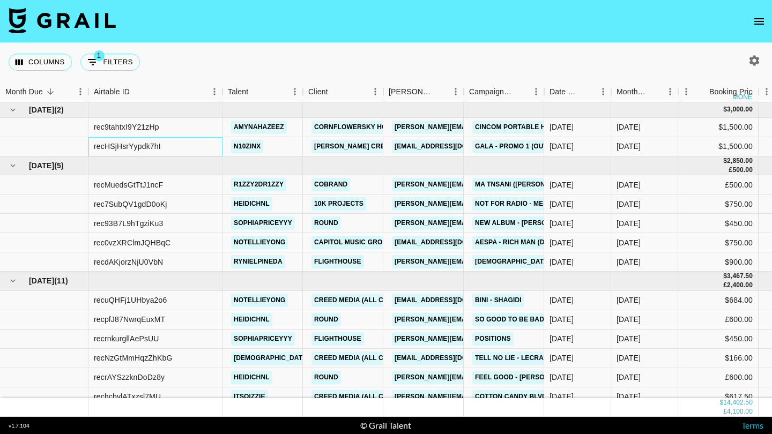 The height and width of the screenshot is (434, 772). What do you see at coordinates (719, 301) in the screenshot?
I see `div: $684.00` at bounding box center [719, 301].